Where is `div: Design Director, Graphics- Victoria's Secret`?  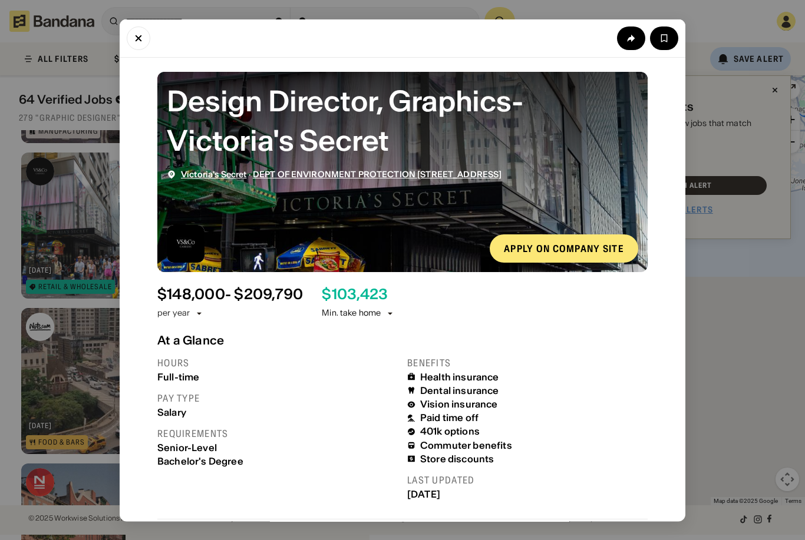
div: Design Director, Graphics- Victoria's Secret is located at coordinates (402, 120).